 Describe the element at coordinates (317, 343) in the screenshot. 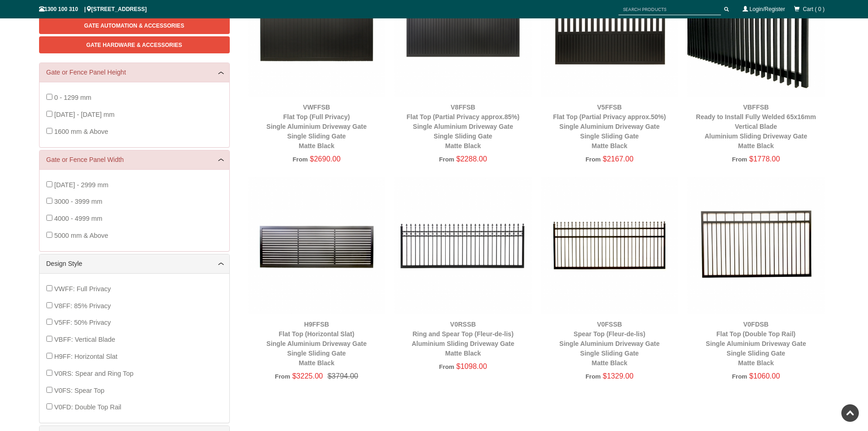

I see `a: H9FFSBFlat Top (Horizontal Slat)Single Aluminium Driveway GateSingle Sliding GateMatte Black` at that location.